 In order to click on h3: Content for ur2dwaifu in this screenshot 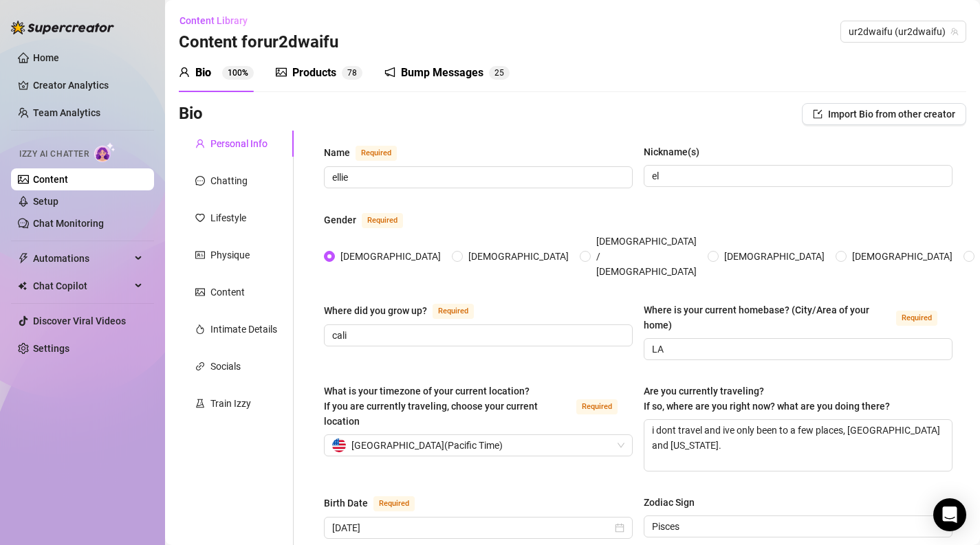, I will do `click(258, 43)`.